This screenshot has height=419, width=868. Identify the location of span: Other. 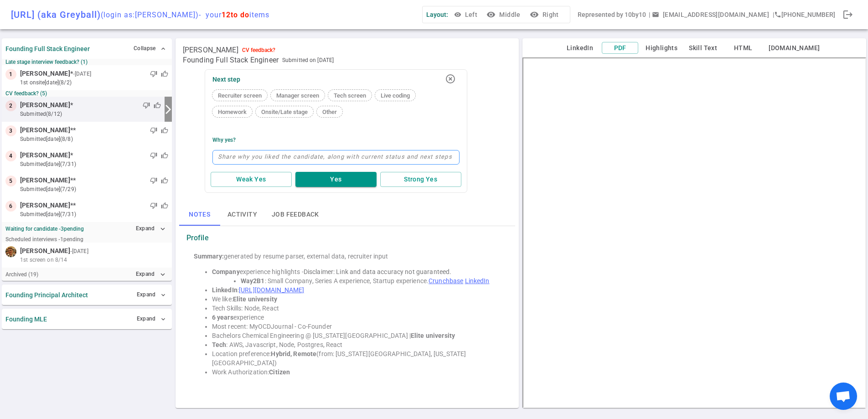
(330, 112).